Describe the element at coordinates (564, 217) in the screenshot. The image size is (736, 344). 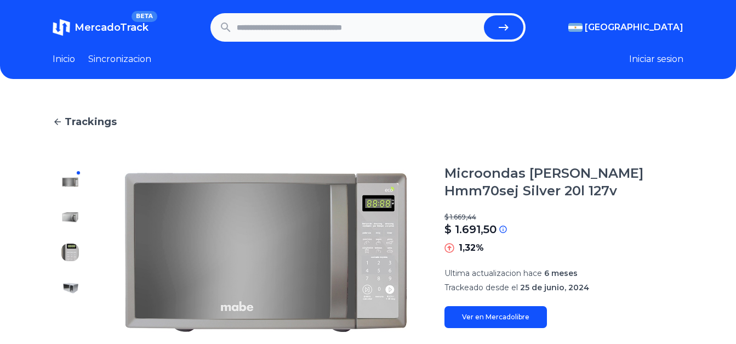
I see `p: $ 1.669,44` at that location.